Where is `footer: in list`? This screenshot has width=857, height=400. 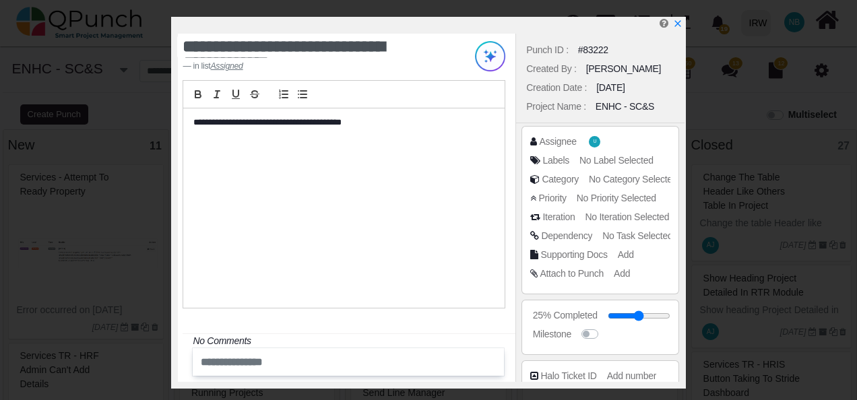 footer: in list is located at coordinates (315, 66).